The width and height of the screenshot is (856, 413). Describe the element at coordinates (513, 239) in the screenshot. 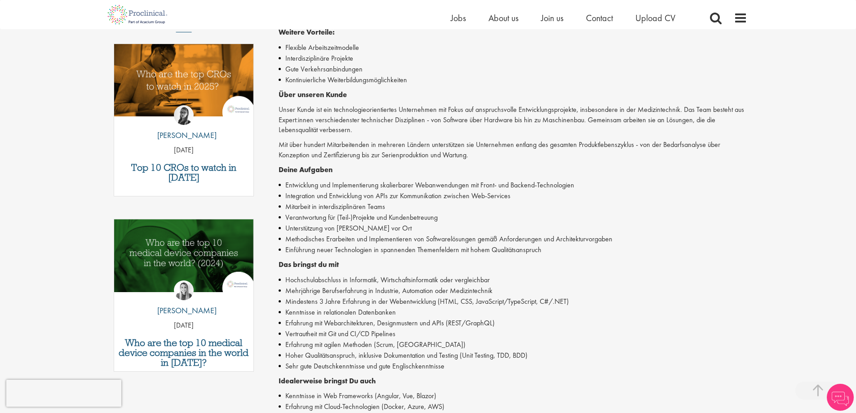

I see `li: Methodisches Erarbeiten und Implementieren von Softwarelösungen gemäß Anforderungen und Architekt...` at that location.